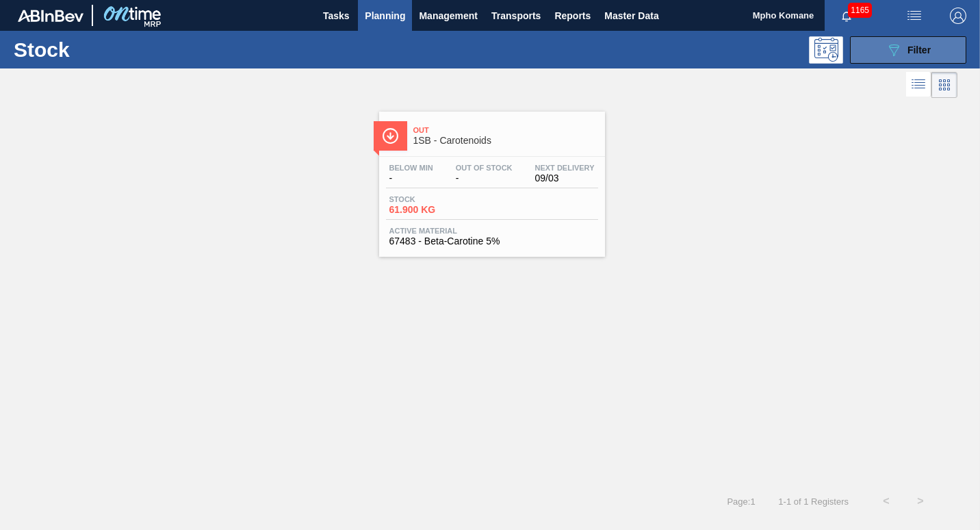 Image resolution: width=980 pixels, height=530 pixels. I want to click on span: Planning, so click(385, 16).